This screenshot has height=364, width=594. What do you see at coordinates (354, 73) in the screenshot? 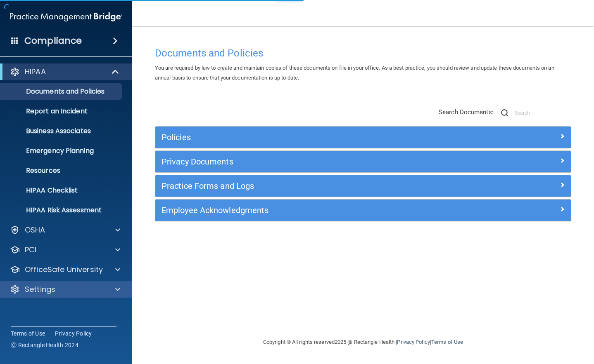
I see `span: You are required by law to create and maintain copies of these documents on file in your office. ...` at bounding box center [354, 73].